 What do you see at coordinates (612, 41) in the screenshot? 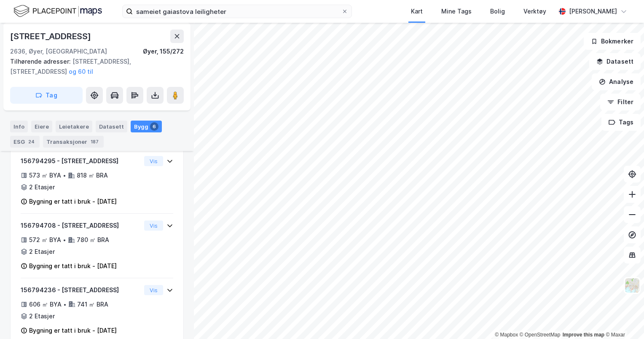
I see `button: Bokmerker` at bounding box center [612, 41].